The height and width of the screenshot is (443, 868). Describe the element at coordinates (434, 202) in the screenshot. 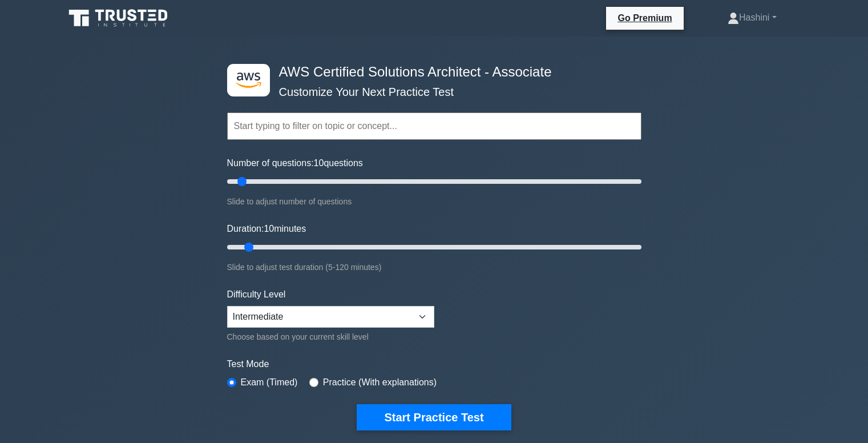

I see `div: Slide to adjust number of questions` at that location.